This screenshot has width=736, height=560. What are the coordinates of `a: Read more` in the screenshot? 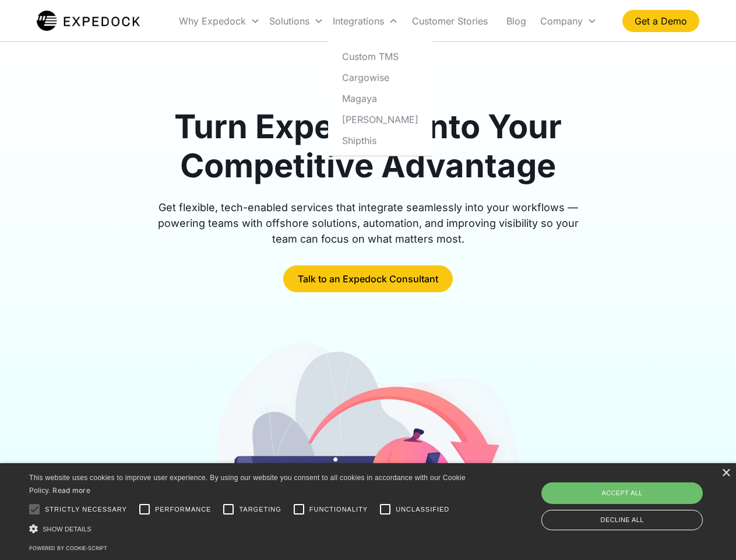 It's located at (71, 489).